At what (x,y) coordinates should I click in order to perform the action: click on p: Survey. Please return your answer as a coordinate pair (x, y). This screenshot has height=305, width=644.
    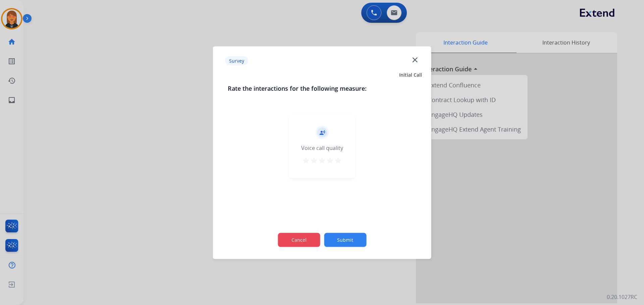
    Looking at the image, I should click on (236, 61).